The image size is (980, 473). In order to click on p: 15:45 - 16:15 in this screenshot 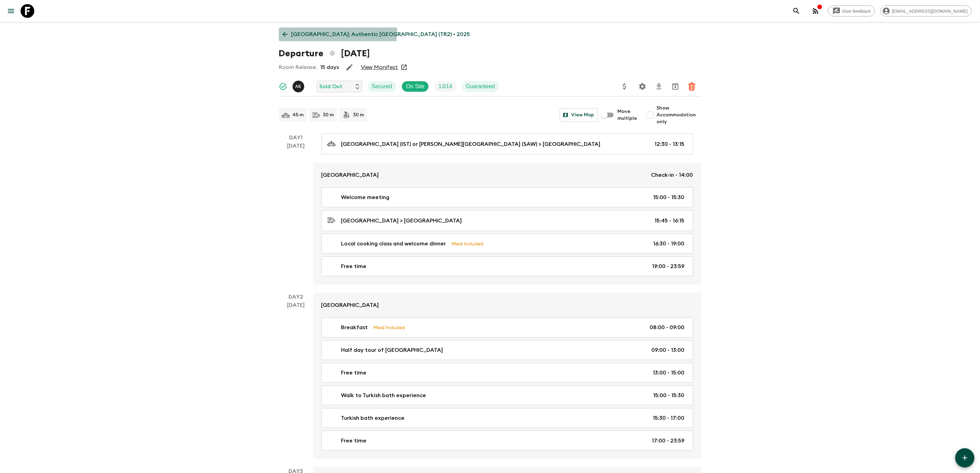, I will do `click(669, 221)`.